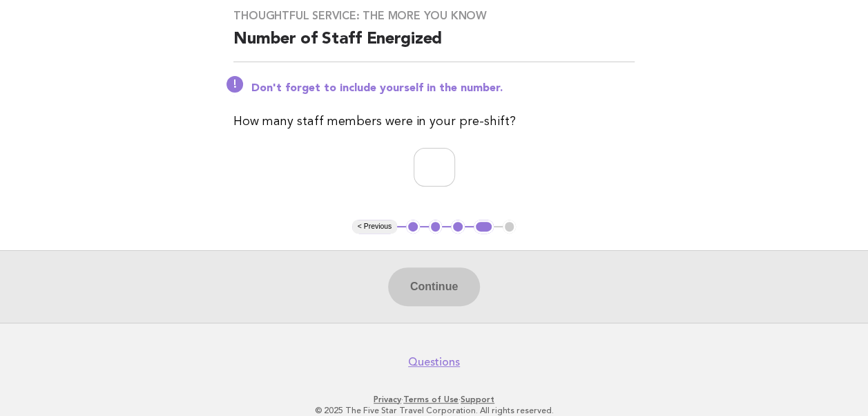  I want to click on p: How many staff members were in your pre-shift?, so click(434, 121).